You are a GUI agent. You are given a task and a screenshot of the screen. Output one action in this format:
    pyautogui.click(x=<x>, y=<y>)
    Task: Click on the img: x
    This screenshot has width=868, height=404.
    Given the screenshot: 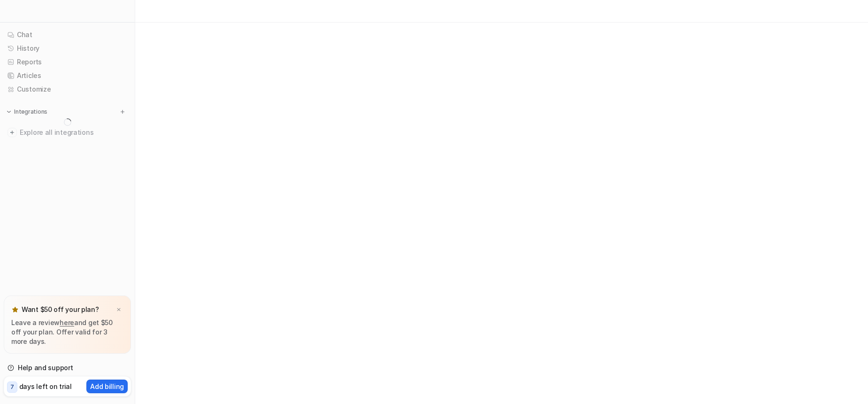 What is the action you would take?
    pyautogui.click(x=119, y=310)
    